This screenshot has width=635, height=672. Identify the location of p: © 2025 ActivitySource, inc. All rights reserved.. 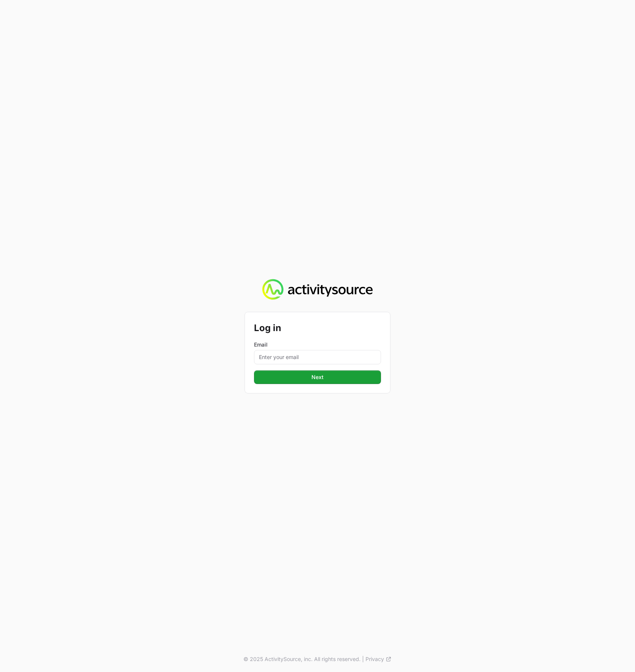
(302, 659).